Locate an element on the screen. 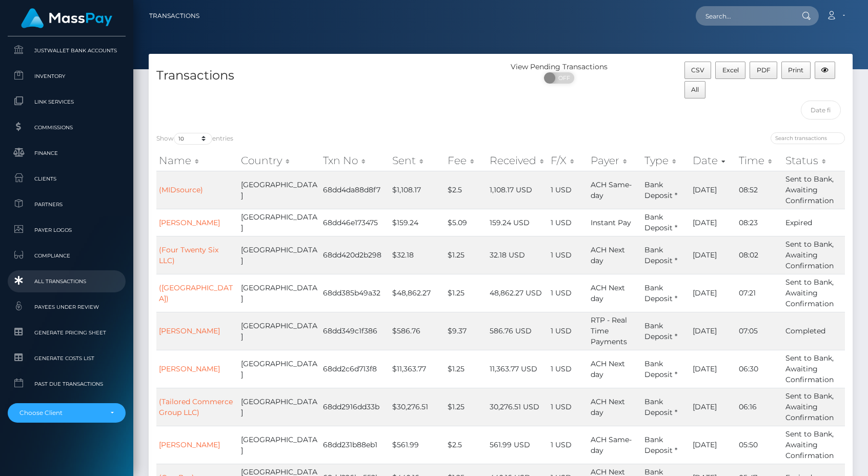 The height and width of the screenshot is (476, 868). td: 06:30 is located at coordinates (759, 368).